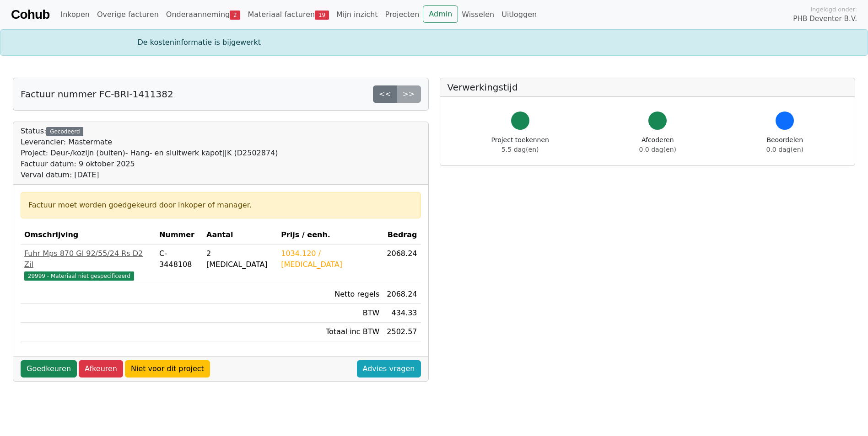 The height and width of the screenshot is (436, 868). I want to click on a: Onderaanneming2, so click(203, 15).